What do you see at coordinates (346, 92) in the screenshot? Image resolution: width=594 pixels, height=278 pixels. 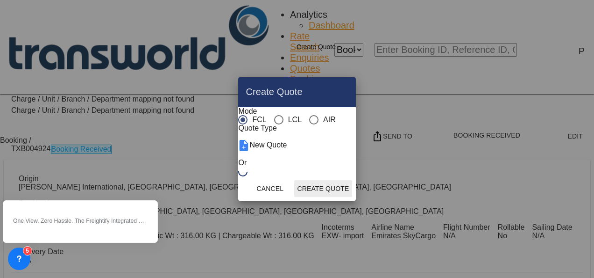 I see `button: Close dialog` at bounding box center [346, 92].